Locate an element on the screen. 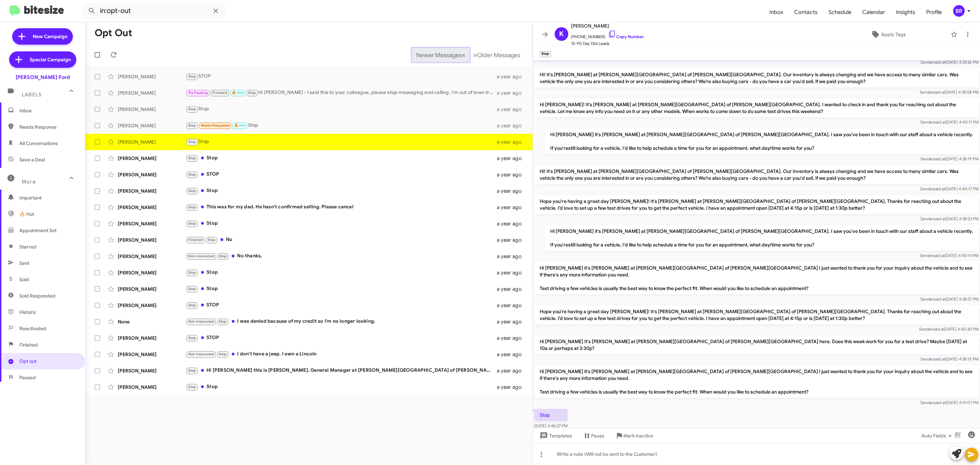 This screenshot has width=980, height=465. div: No thanks. is located at coordinates (341, 256).